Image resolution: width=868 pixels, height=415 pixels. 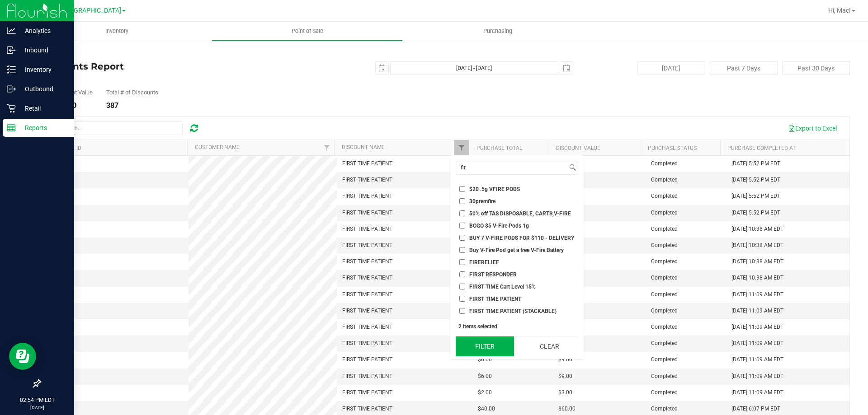 What do you see at coordinates (482, 202) in the screenshot?
I see `span: 30premfire` at bounding box center [482, 202].